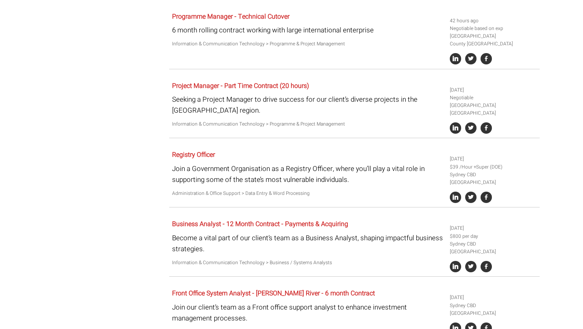  I want to click on li: Negotiable, so click(493, 98).